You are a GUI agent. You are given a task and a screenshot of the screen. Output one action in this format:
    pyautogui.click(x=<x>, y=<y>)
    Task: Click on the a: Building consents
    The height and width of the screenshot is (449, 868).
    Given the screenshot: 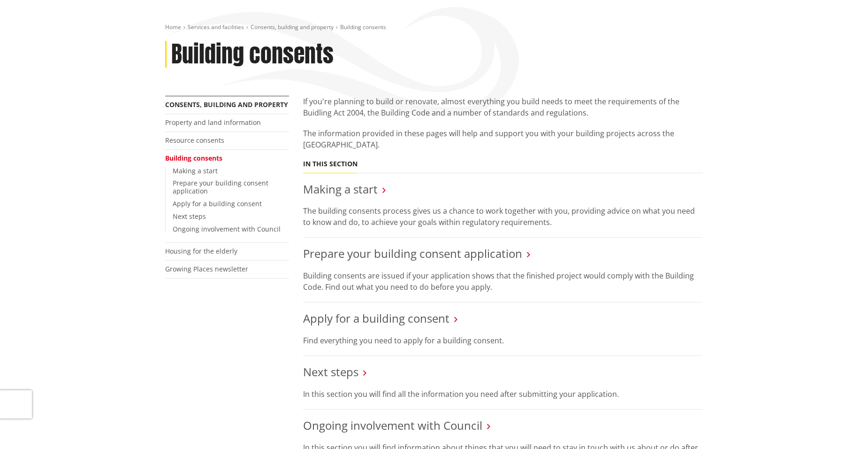 What is the action you would take?
    pyautogui.click(x=194, y=158)
    